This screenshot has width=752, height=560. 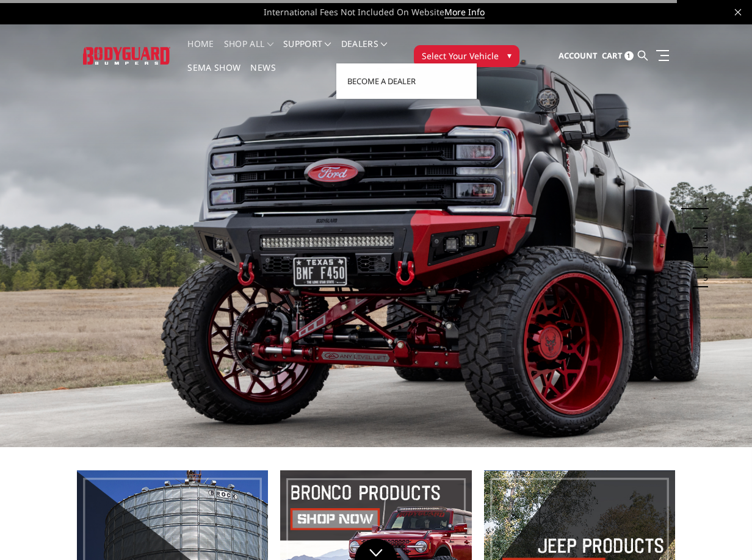 What do you see at coordinates (466, 56) in the screenshot?
I see `button: Select Your Vehicle` at bounding box center [466, 56].